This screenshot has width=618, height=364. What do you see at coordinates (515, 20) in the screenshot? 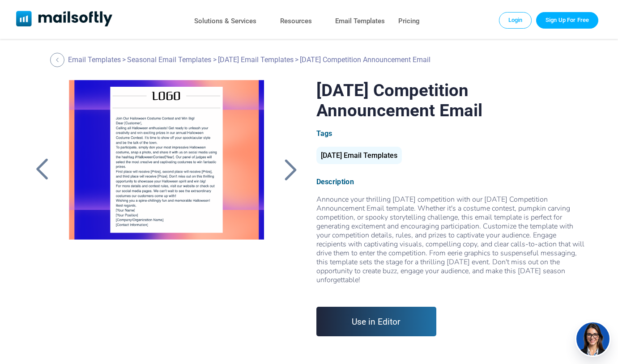
I see `a: Login` at bounding box center [515, 20].